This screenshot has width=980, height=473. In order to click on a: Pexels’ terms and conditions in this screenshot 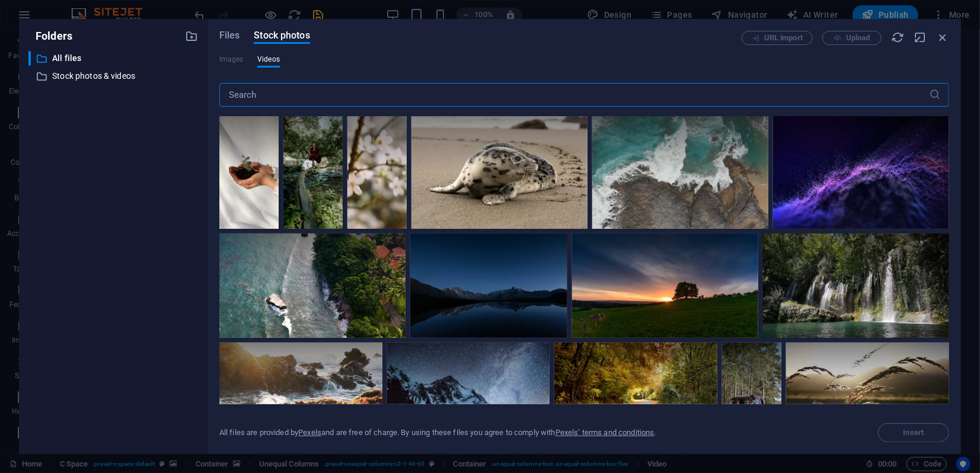, I will do `click(604, 432)`.